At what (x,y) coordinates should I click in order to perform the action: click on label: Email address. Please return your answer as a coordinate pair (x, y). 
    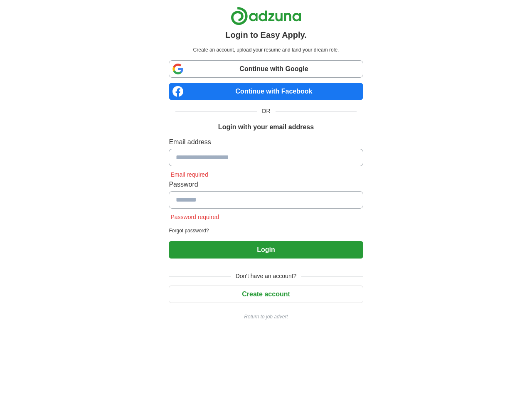
    Looking at the image, I should click on (266, 142).